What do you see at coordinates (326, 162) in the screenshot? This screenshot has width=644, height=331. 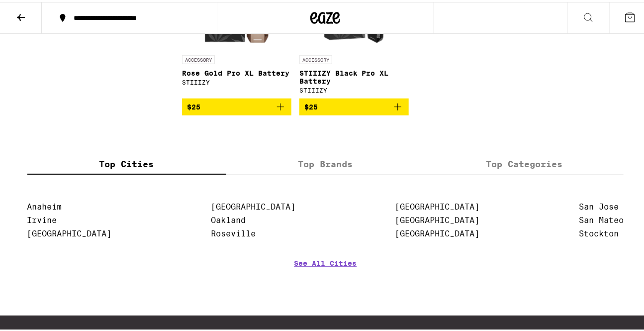 I see `div: tabs` at bounding box center [326, 162].